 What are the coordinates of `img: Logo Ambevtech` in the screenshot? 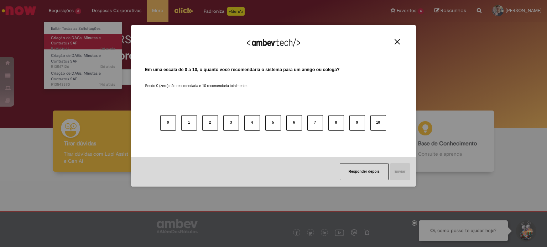 It's located at (273, 43).